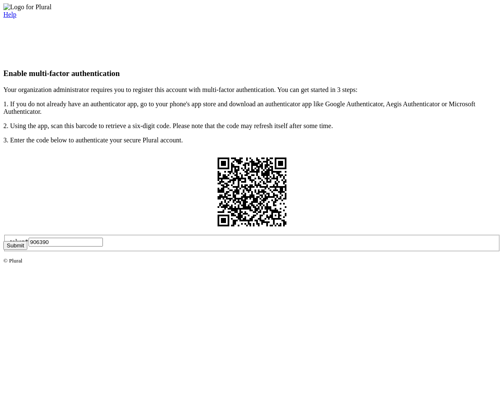 This screenshot has width=504, height=420. What do you see at coordinates (252, 90) in the screenshot?
I see `p: Your organization administrator requires you to register this account with multi-factor authentic...` at bounding box center [252, 90].